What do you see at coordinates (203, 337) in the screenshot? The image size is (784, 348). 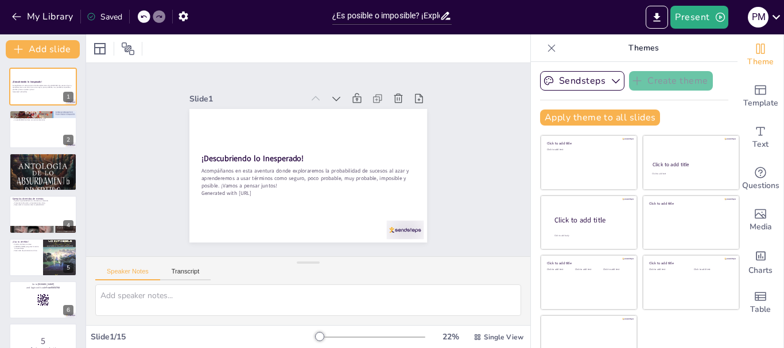 I see `div: Slide 1 / 15` at bounding box center [203, 337].